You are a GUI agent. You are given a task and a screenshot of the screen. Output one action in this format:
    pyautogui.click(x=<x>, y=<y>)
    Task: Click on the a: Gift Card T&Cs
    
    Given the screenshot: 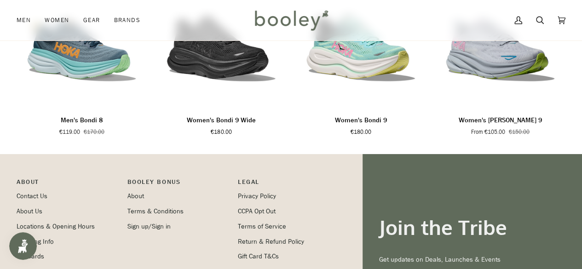 What is the action you would take?
    pyautogui.click(x=258, y=256)
    